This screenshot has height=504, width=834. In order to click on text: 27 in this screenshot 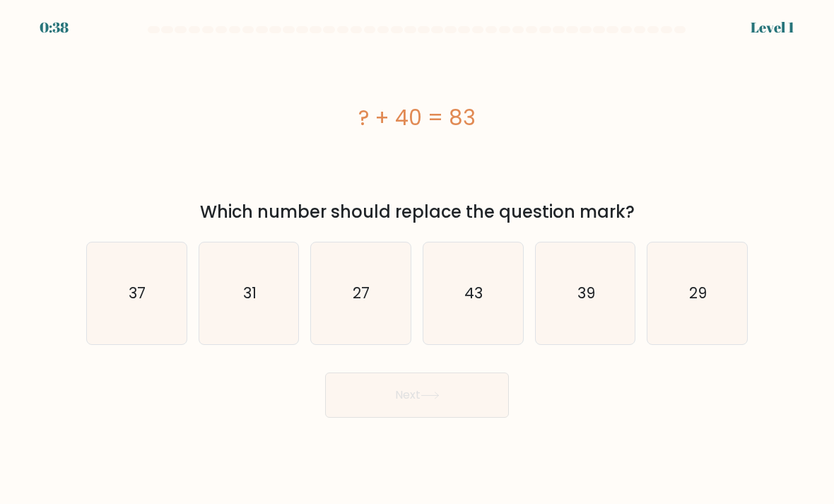, I will do `click(362, 292)`.